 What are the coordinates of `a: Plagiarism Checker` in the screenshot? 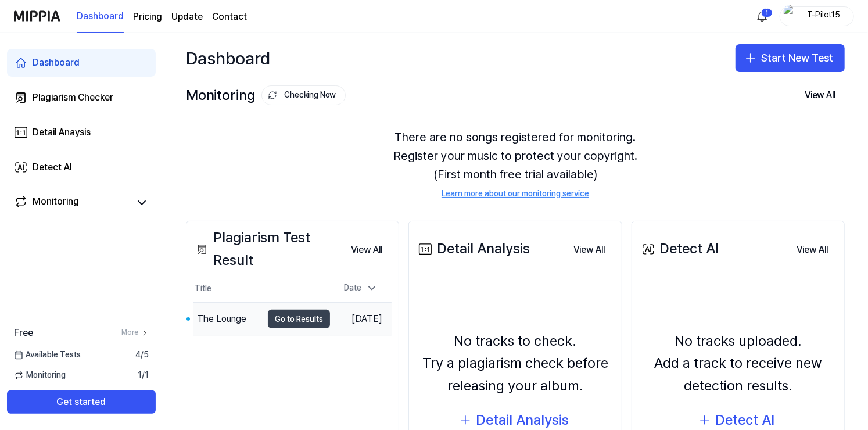 It's located at (81, 97).